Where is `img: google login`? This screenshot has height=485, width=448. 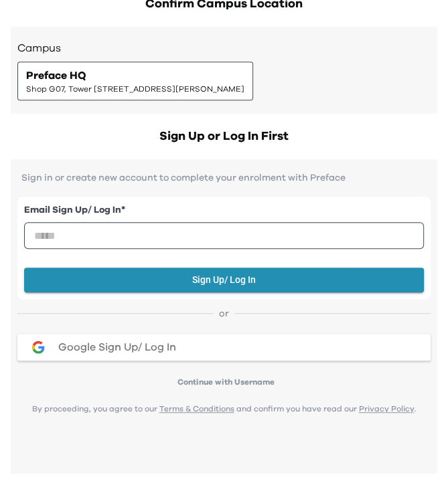 img: google login is located at coordinates (38, 347).